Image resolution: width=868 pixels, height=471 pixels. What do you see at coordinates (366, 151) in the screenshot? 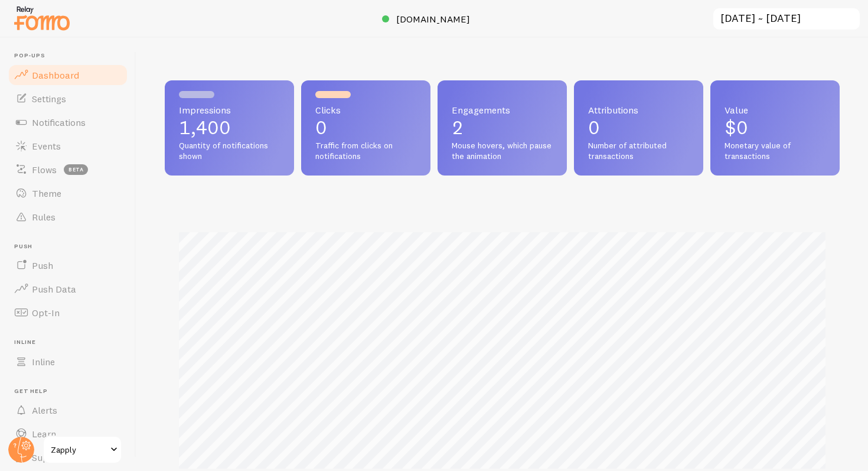
I see `span: Traffic from clicks on notifications` at bounding box center [366, 151].